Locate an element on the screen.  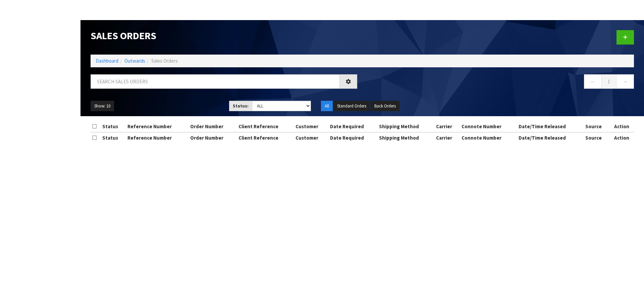
button: All is located at coordinates (327, 106).